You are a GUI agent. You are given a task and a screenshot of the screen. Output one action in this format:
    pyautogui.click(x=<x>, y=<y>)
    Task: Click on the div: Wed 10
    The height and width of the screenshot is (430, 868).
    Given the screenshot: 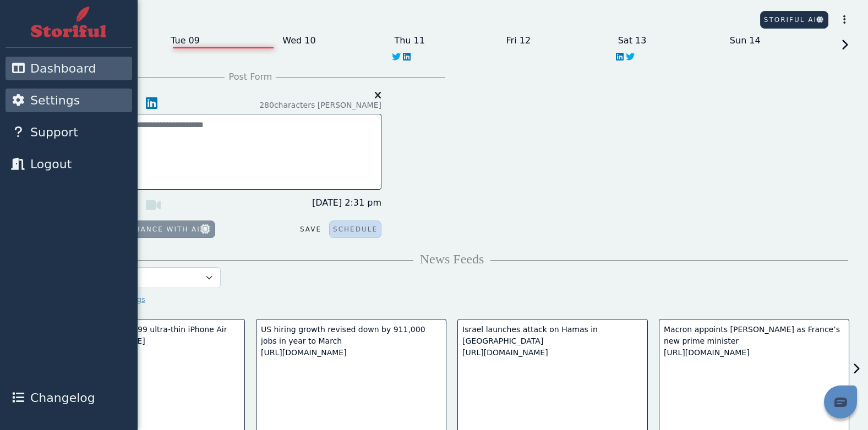 What is the action you would take?
    pyautogui.click(x=334, y=41)
    